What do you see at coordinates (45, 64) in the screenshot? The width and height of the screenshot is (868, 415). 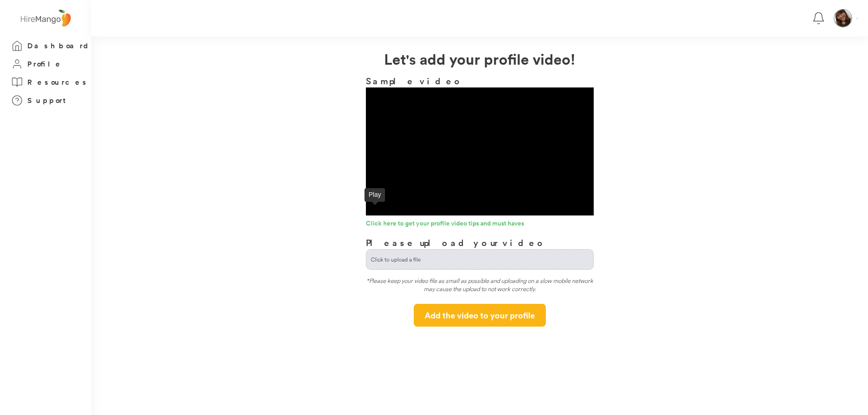 I see `h3: Profile` at bounding box center [45, 64].